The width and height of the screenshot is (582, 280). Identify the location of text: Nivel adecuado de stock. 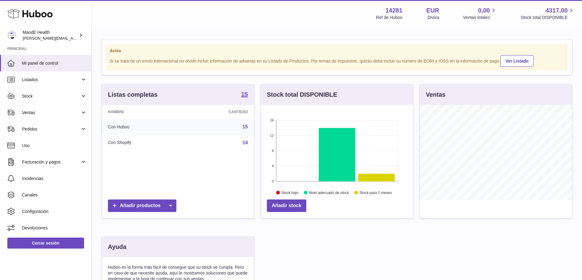
(329, 193).